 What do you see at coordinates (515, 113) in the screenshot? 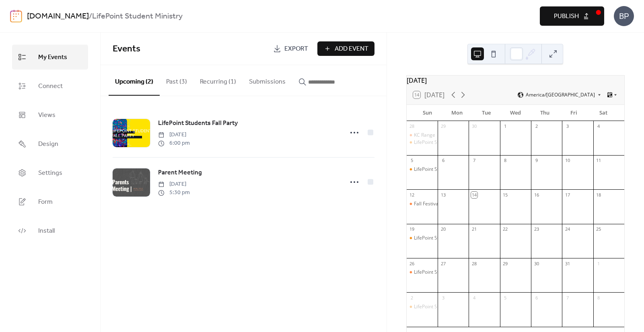
I see `div: Wed` at bounding box center [515, 113].